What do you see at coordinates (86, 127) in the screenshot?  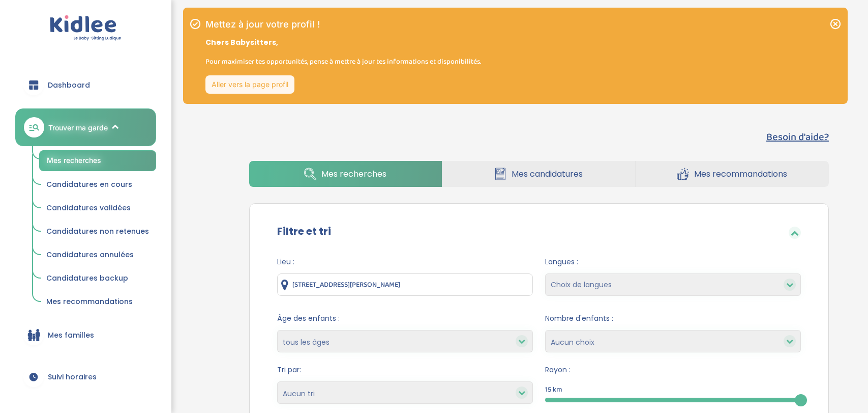 I see `a: Trouver ma garde` at bounding box center [86, 127].